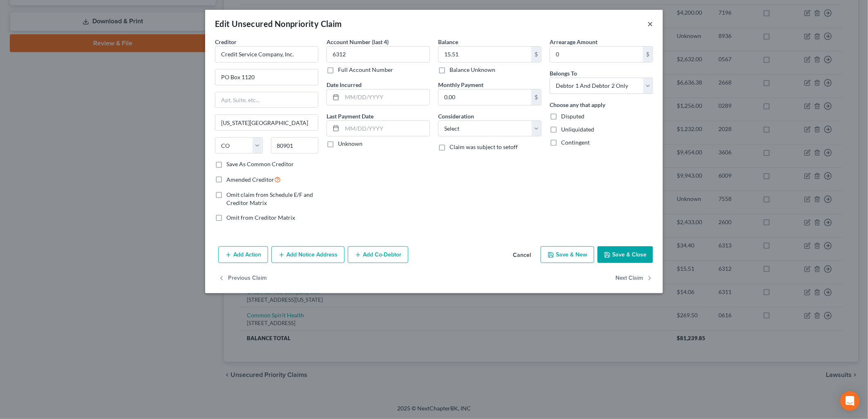  I want to click on label: Choose any that apply, so click(577, 104).